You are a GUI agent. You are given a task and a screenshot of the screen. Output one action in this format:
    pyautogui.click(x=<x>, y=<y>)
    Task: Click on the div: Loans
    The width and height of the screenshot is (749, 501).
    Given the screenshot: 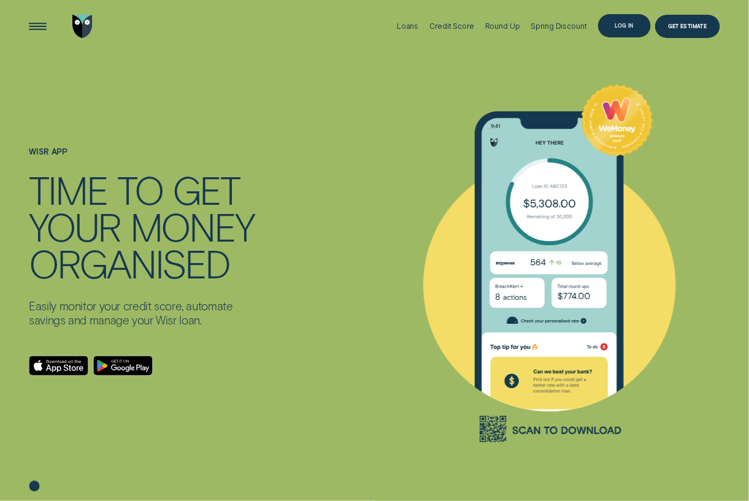 What is the action you would take?
    pyautogui.click(x=407, y=26)
    